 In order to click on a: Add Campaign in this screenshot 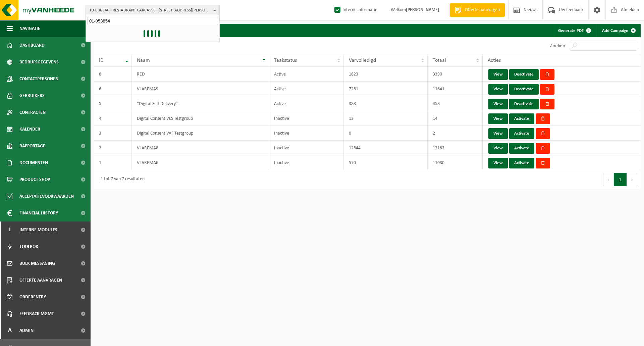, I will do `click(618, 30)`.